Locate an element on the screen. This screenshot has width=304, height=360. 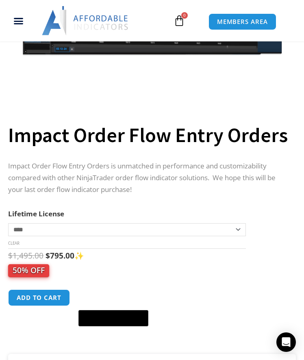
img: LogoAI | Affordable Indicators – NinjaTrader is located at coordinates (85, 21).